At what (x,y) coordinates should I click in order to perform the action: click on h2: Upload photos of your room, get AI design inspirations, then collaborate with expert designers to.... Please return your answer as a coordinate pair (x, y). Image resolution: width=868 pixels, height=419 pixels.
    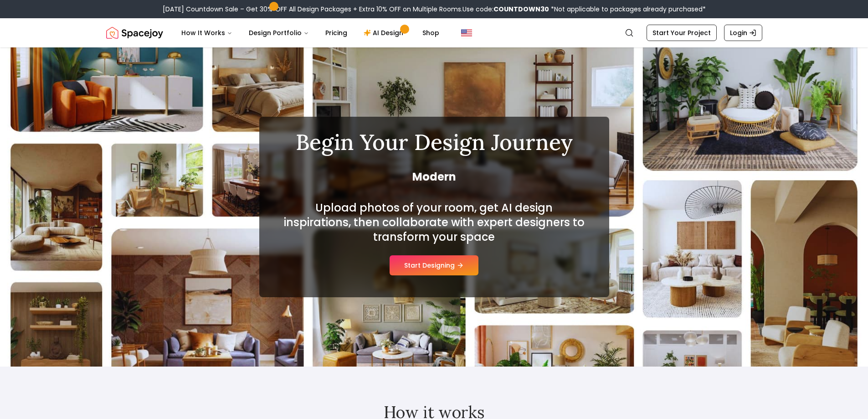
    Looking at the image, I should click on (435, 222).